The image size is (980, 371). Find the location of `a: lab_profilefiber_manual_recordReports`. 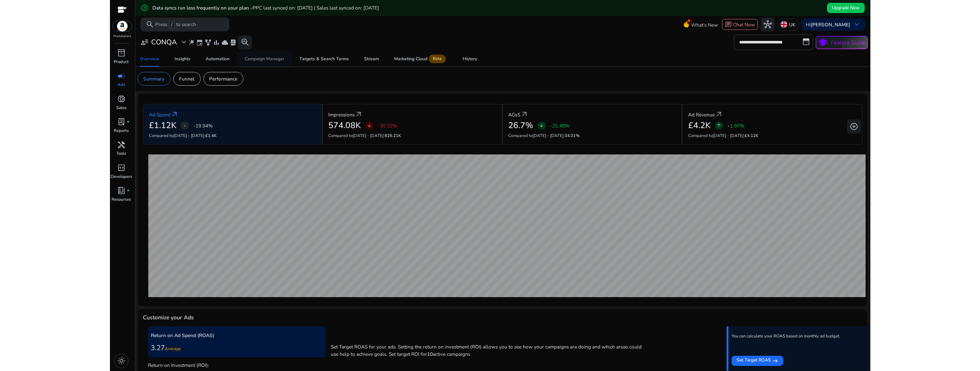

a: lab_profilefiber_manual_recordReports is located at coordinates (121, 128).